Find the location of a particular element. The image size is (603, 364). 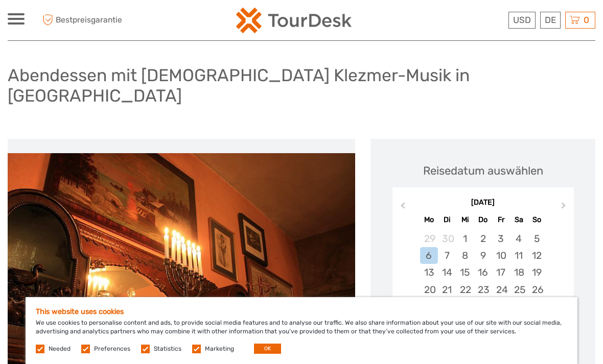

label: Statistics is located at coordinates (168, 349).